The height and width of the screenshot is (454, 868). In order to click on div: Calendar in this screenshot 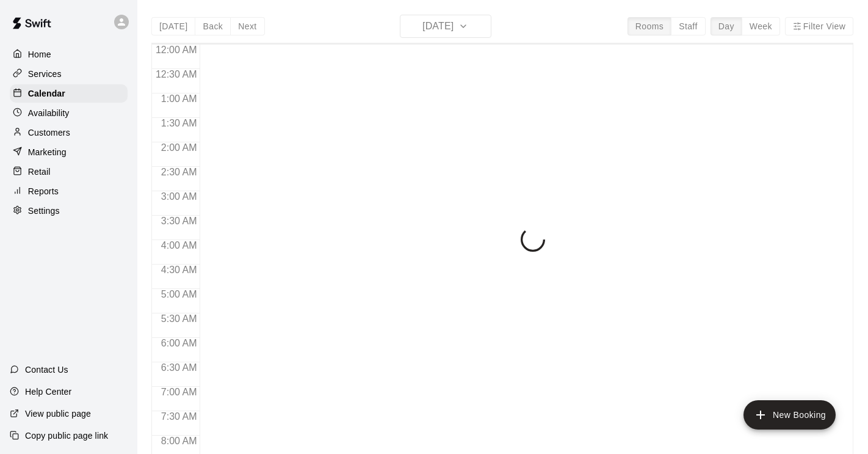, I will do `click(68, 93)`.